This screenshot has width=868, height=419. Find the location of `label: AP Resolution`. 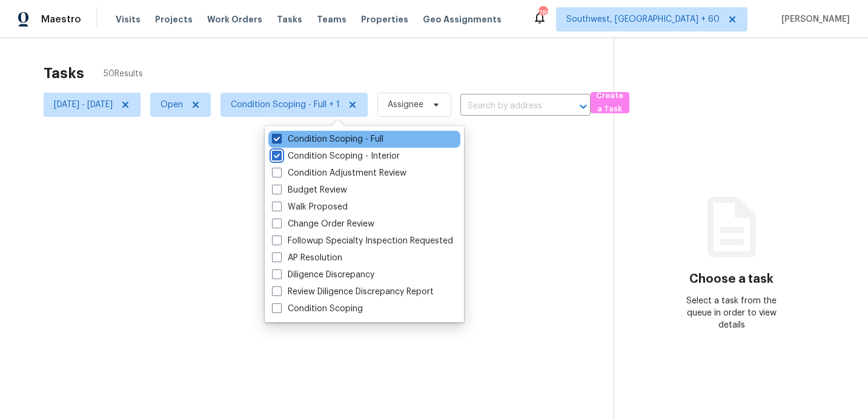

label: AP Resolution is located at coordinates (307, 258).